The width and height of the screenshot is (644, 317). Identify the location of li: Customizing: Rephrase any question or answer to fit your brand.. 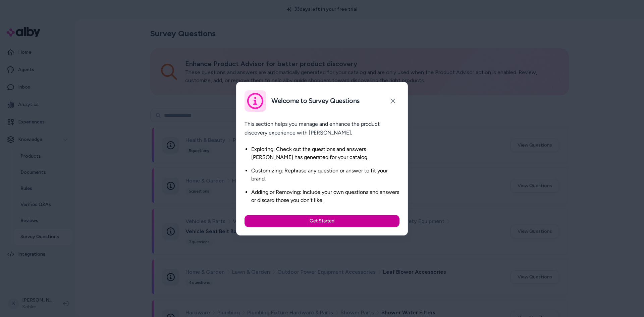
(325, 175).